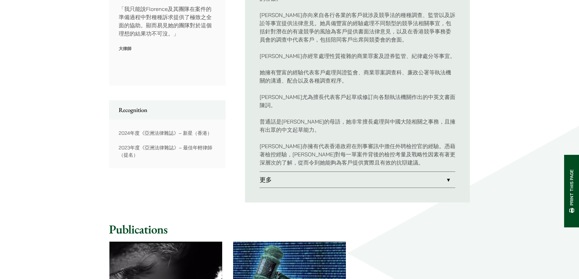 This screenshot has height=279, width=579. I want to click on p: 2023年度《亞洲法律雜誌》– 最佳年輕律師（提名）, so click(167, 151).